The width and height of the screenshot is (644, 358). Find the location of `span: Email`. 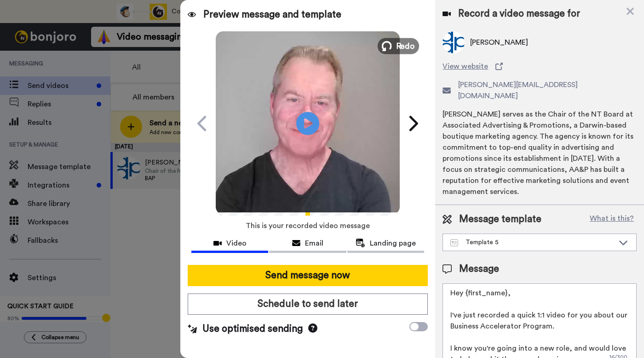

span: Email is located at coordinates (315, 243).